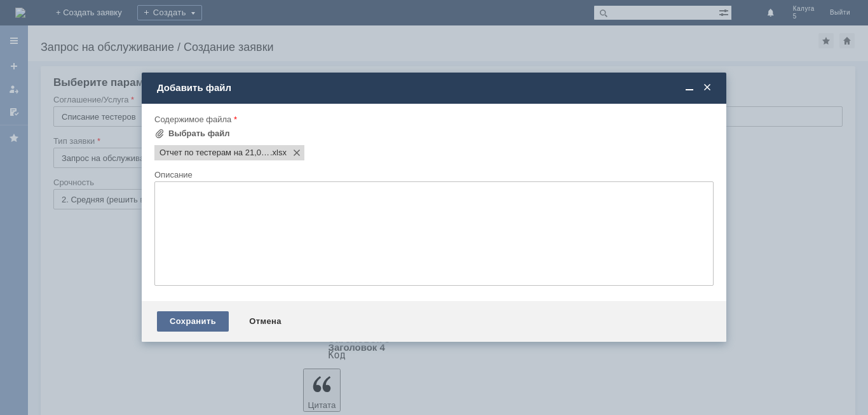  Describe the element at coordinates (707, 88) in the screenshot. I see `span: Закрыть` at that location.